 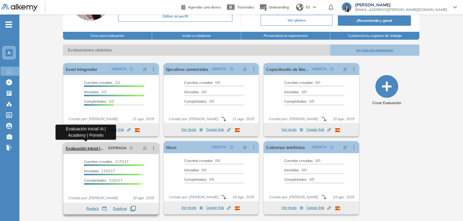 I want to click on button: Editar mi perfil, so click(x=175, y=16).